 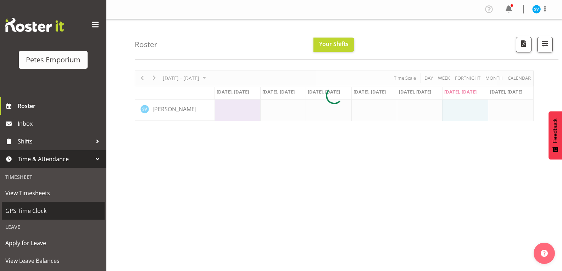 I want to click on span: View Timesheets, so click(x=53, y=193).